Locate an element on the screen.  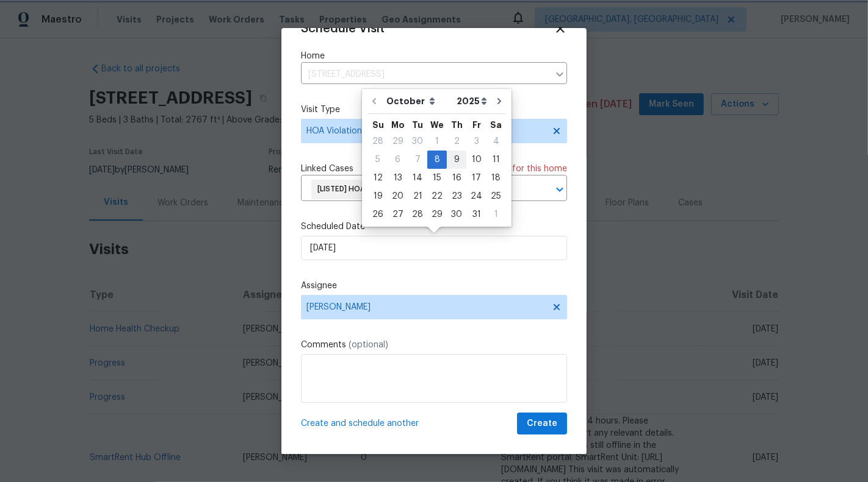
div: Sat Oct 25 2025 is located at coordinates (496, 197).